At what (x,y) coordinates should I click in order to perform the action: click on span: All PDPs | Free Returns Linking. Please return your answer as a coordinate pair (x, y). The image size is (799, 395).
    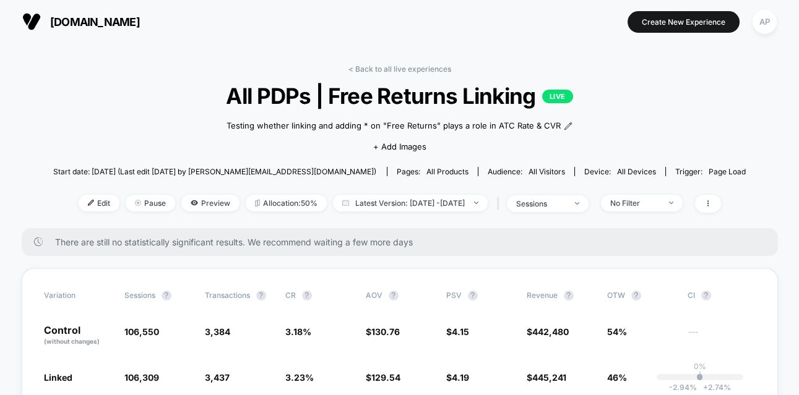
    Looking at the image, I should click on (400, 96).